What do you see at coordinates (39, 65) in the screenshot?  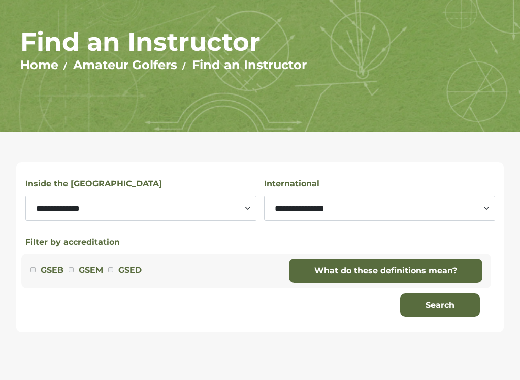 I see `a: Home` at bounding box center [39, 65].